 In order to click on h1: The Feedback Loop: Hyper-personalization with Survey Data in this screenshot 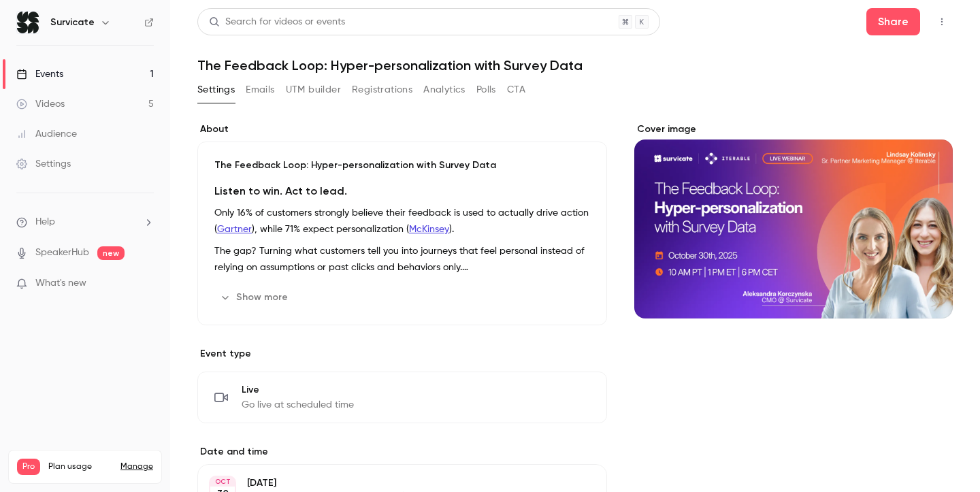, I will do `click(575, 65)`.